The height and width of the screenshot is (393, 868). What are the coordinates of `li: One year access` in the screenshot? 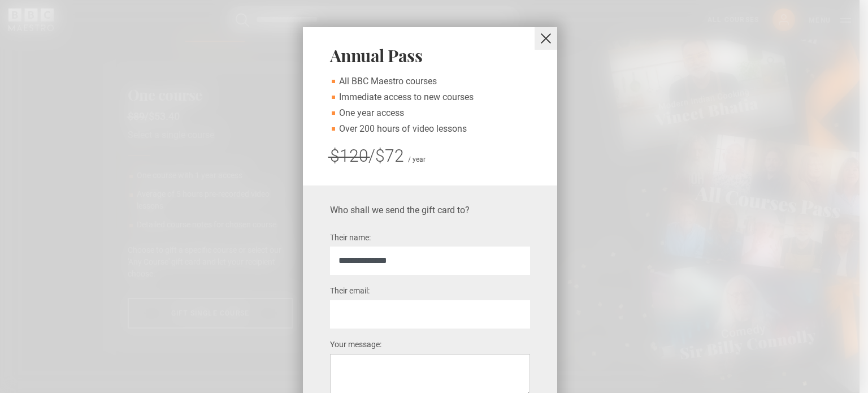 It's located at (430, 113).